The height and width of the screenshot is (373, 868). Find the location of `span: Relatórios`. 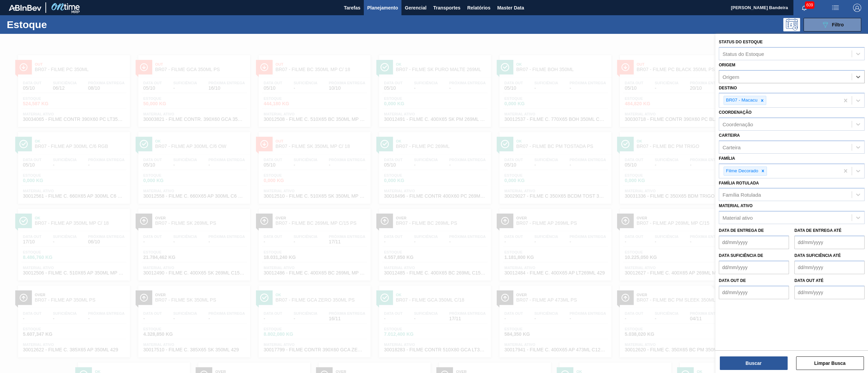

span: Relatórios is located at coordinates (479, 8).